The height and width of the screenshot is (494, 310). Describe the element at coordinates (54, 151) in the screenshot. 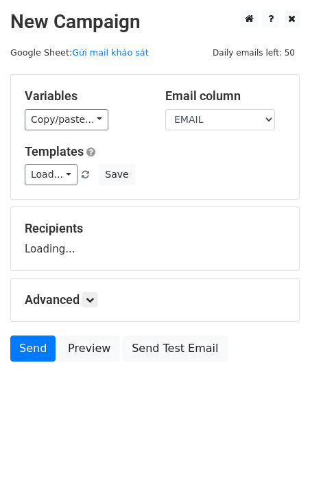

I see `a: Templates` at that location.